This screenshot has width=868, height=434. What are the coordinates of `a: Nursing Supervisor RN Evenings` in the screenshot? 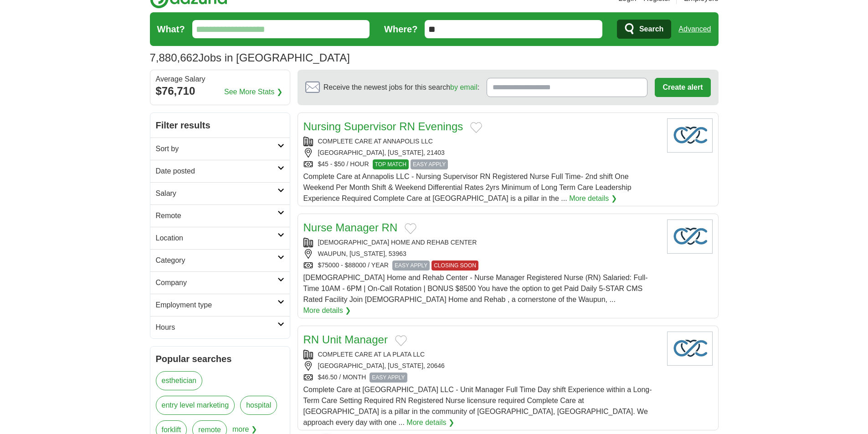 It's located at (383, 126).